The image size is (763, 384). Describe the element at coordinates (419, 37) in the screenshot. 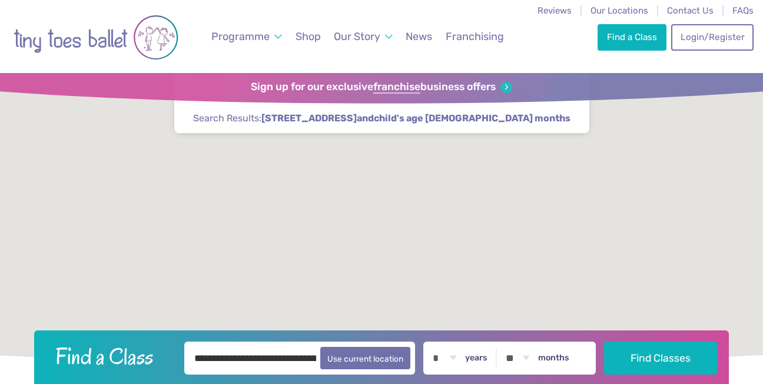

I see `a: News` at that location.